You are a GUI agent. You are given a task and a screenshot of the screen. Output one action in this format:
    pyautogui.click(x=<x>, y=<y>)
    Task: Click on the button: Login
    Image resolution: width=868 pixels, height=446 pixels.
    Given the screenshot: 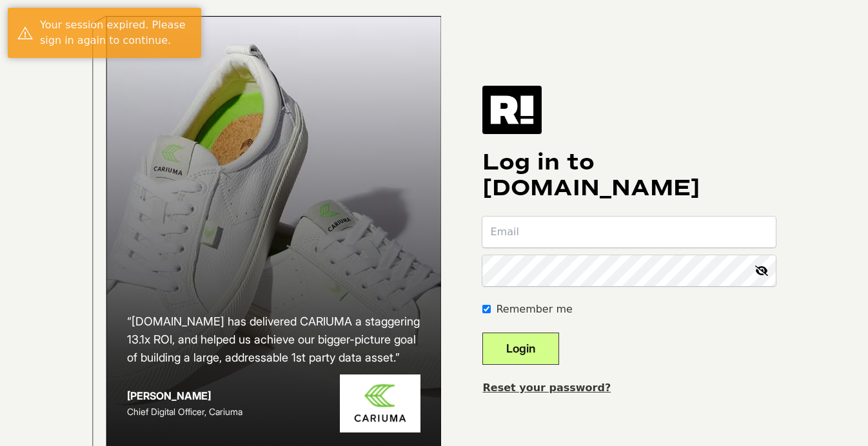 What is the action you would take?
    pyautogui.click(x=520, y=348)
    